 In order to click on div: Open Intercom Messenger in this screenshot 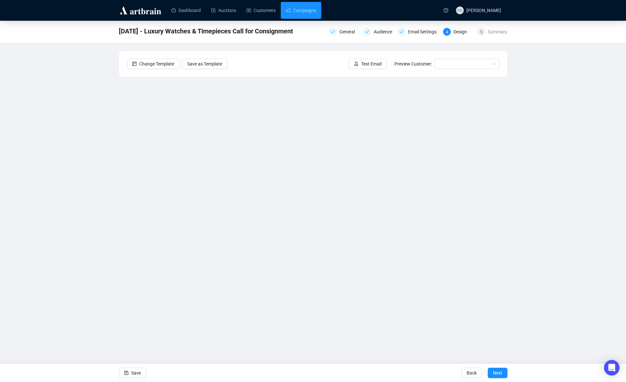, I will do `click(612, 367)`.